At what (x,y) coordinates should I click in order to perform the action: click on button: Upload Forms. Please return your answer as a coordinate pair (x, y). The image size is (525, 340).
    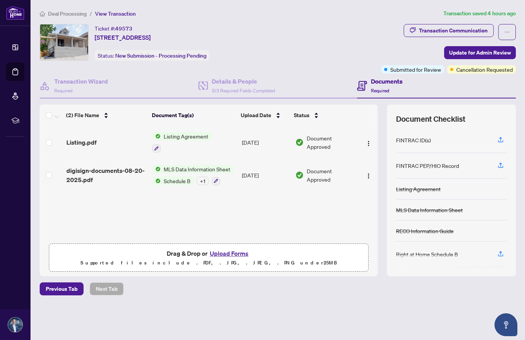
    Looking at the image, I should click on (229, 253).